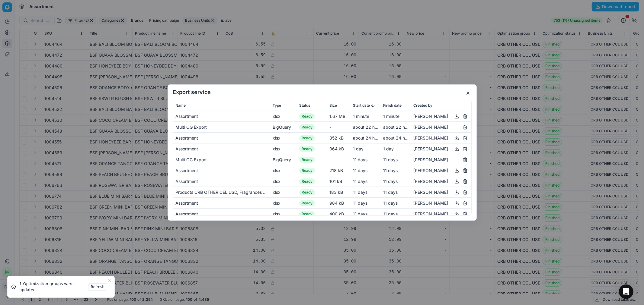  Describe the element at coordinates (339, 203) in the screenshot. I see `div: 984 kB` at that location.